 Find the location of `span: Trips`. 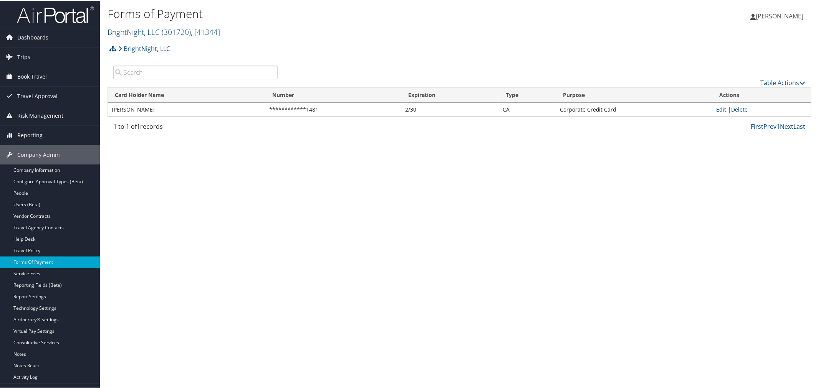

span: Trips is located at coordinates (24, 56).